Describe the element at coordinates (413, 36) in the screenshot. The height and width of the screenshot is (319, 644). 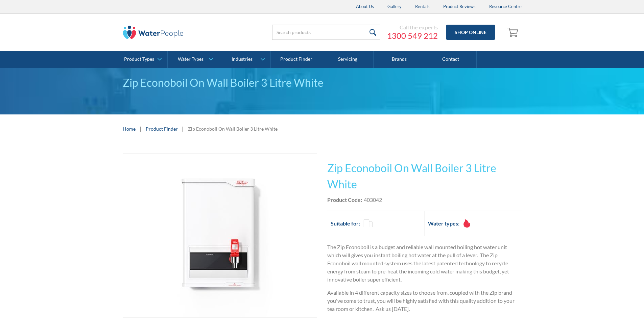
I see `a: 1300 549 212` at that location.